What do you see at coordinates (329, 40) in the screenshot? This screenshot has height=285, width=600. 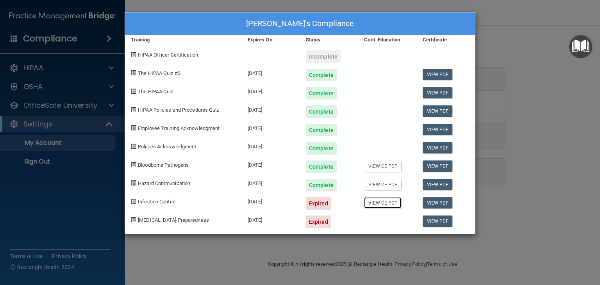 I see `div: Status` at bounding box center [329, 40].